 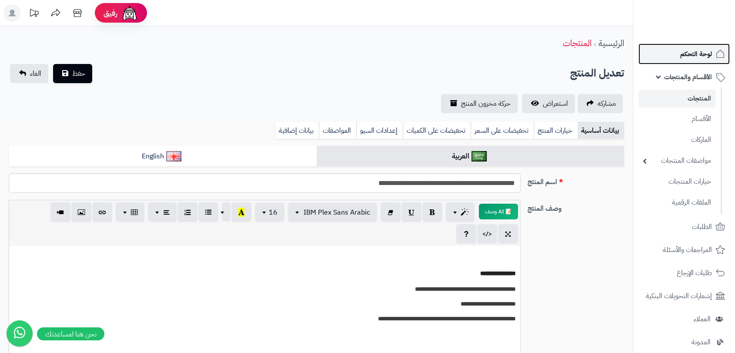 I want to click on a: المراجعات والأسئلة, so click(x=685, y=250).